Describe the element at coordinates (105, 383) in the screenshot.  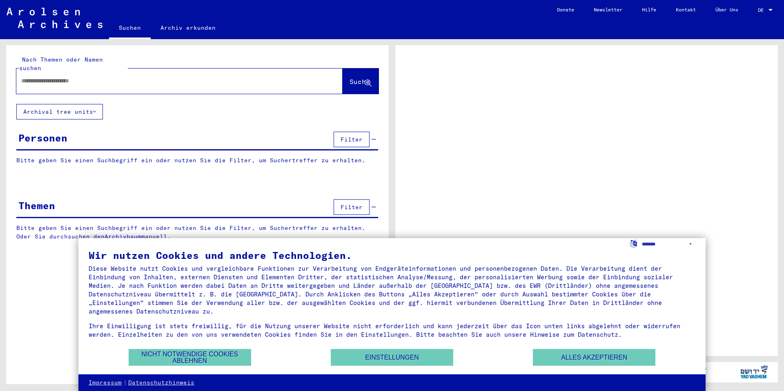
I see `a: Impressum` at that location.